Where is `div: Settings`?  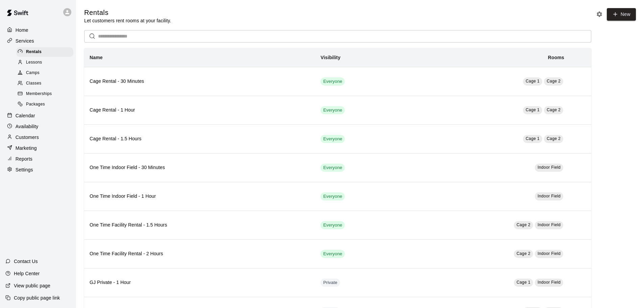 div: Settings is located at coordinates (38, 170).